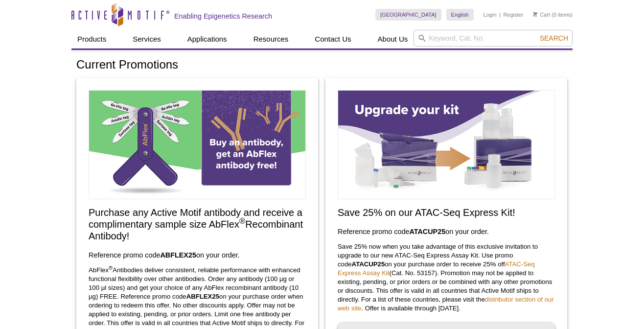  What do you see at coordinates (541, 14) in the screenshot?
I see `a: Cart` at bounding box center [541, 14].